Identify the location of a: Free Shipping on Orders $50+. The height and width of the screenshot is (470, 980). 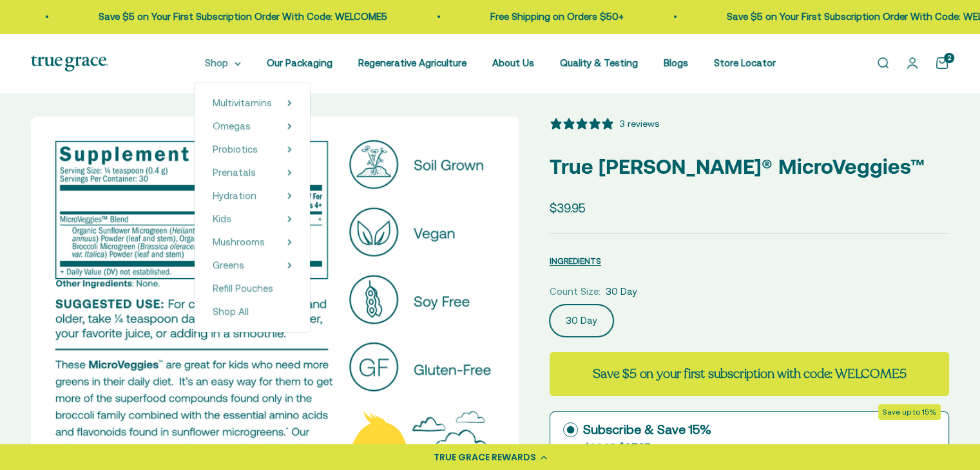
(557, 17).